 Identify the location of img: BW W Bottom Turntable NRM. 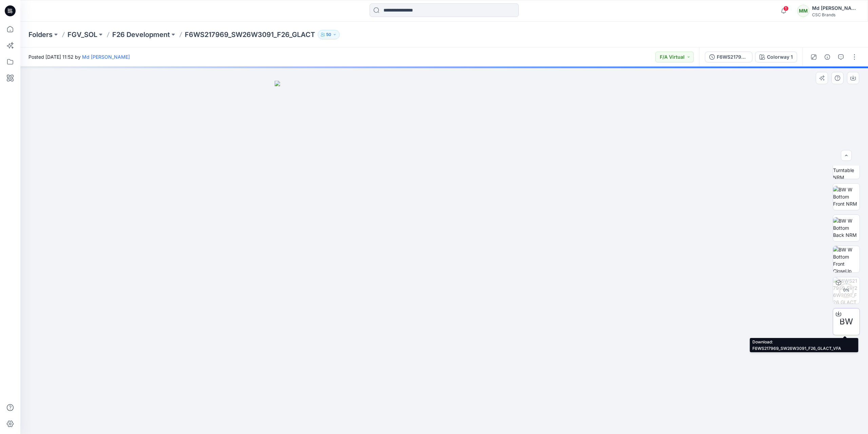
(847, 166).